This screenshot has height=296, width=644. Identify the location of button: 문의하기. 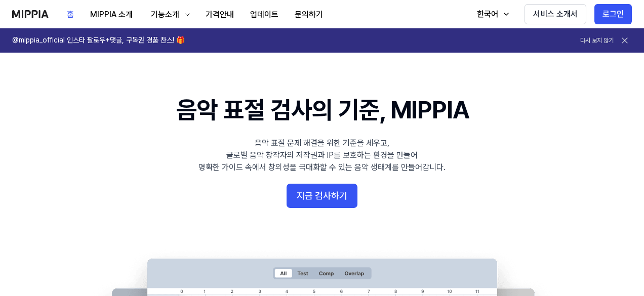
(309, 14).